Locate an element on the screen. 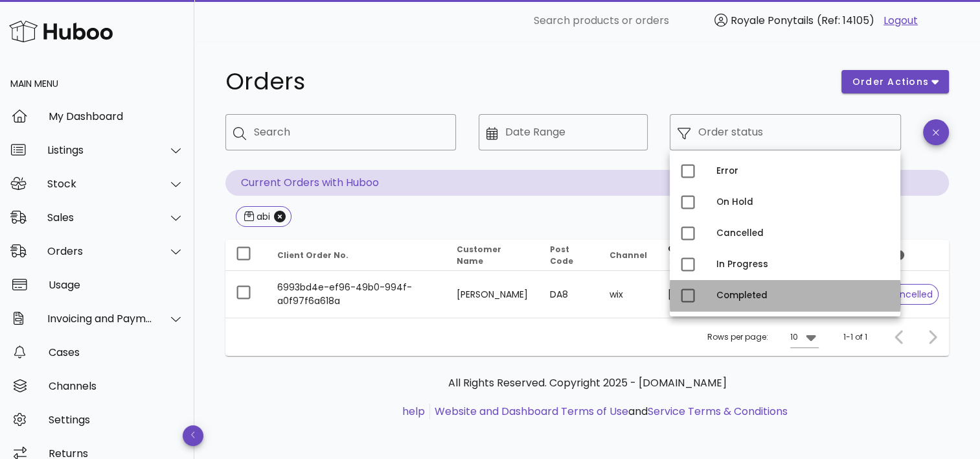 This screenshot has width=980, height=459. button: Close is located at coordinates (280, 216).